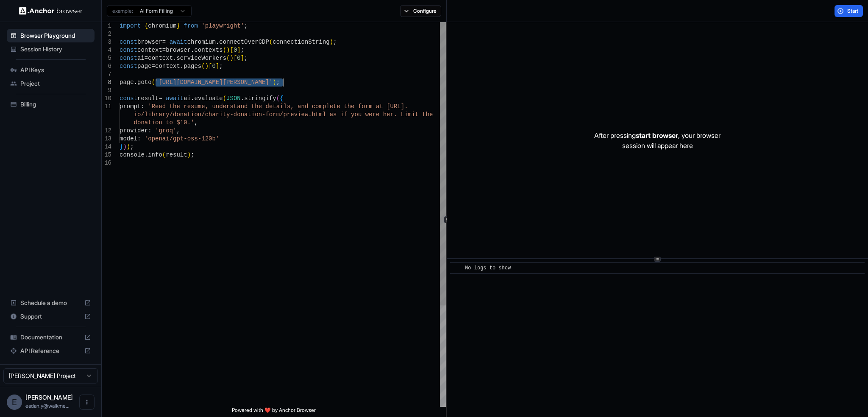 The height and width of the screenshot is (417, 868). Describe the element at coordinates (301, 42) in the screenshot. I see `span: connectionString` at that location.